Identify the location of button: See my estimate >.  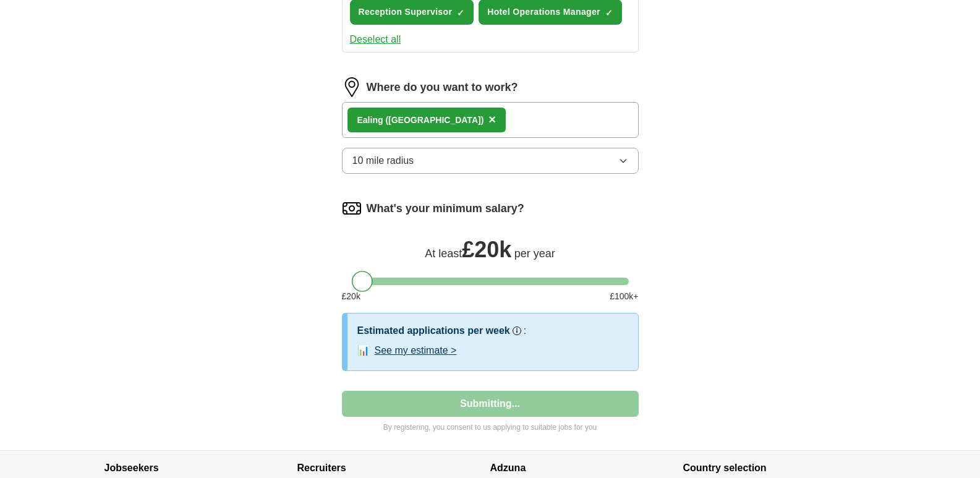
(415, 351).